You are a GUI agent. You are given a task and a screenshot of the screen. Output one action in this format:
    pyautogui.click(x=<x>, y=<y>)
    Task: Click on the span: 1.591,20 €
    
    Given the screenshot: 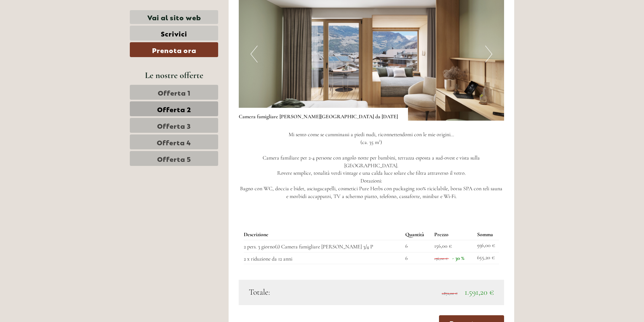 What is the action you would take?
    pyautogui.click(x=479, y=292)
    